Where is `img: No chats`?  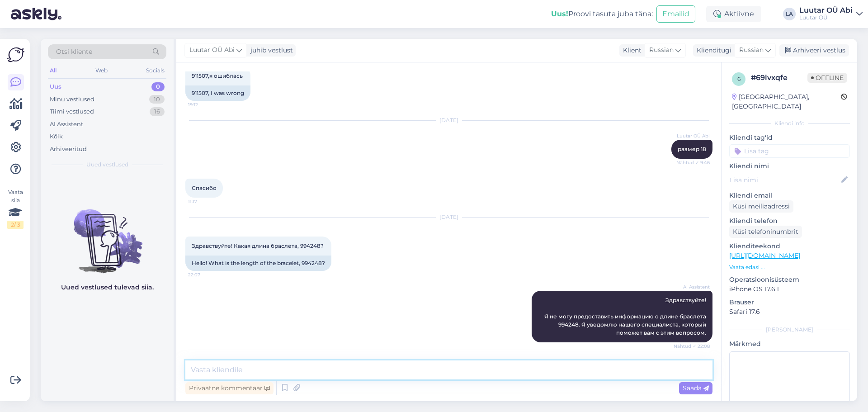
img: No chats is located at coordinates (107, 234).